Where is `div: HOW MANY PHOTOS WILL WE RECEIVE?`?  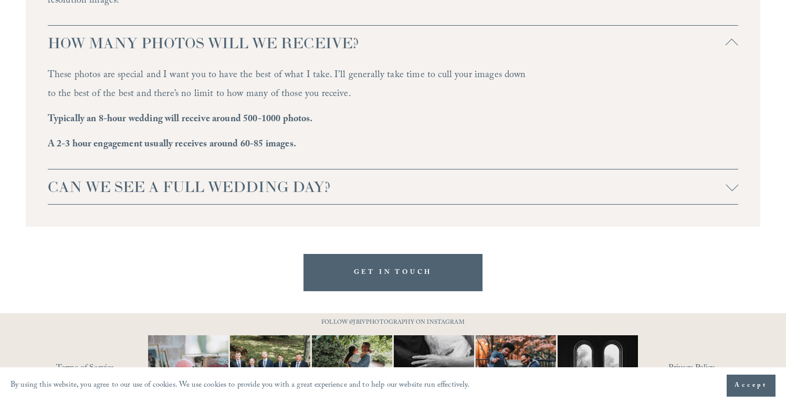 div: HOW MANY PHOTOS WILL WE RECEIVE? is located at coordinates (393, 114).